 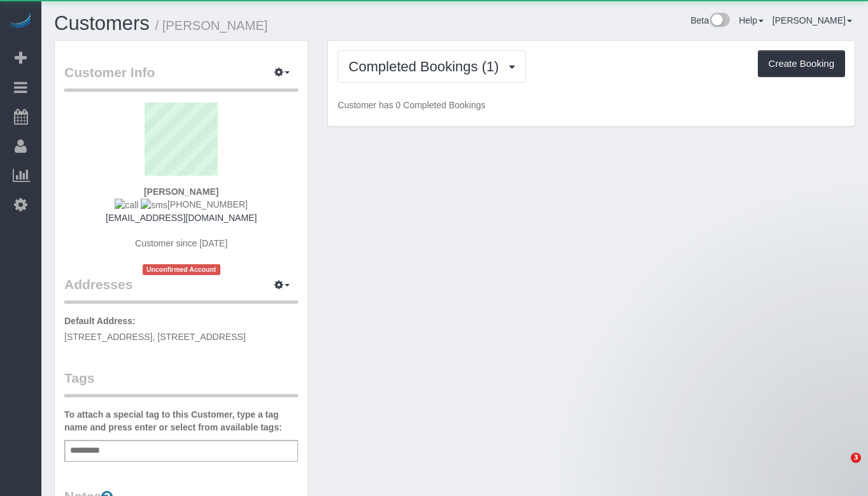 I want to click on img: sms, so click(x=154, y=205).